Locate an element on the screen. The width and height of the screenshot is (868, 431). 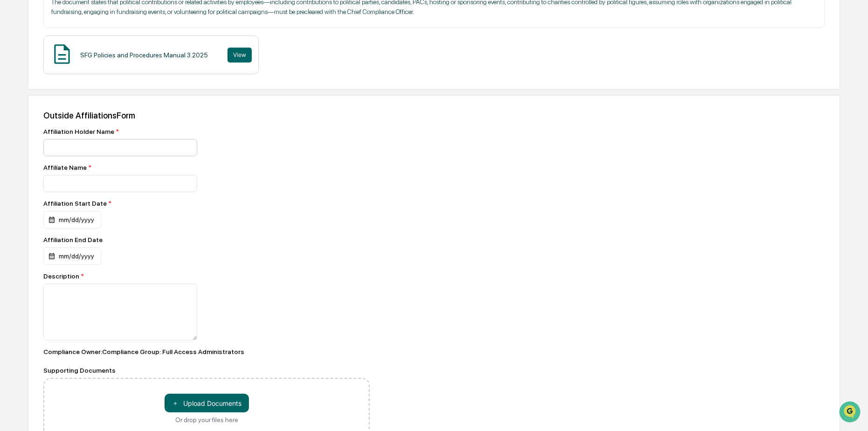
button: Or drop your files here is located at coordinates (206, 403).